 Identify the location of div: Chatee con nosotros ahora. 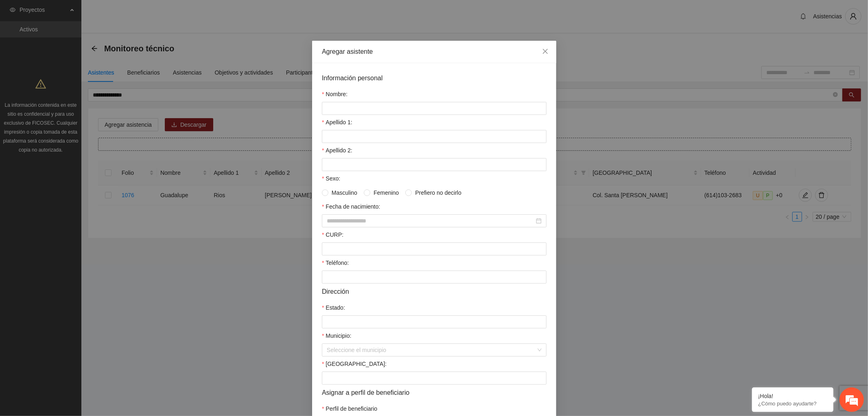
(89, 47).